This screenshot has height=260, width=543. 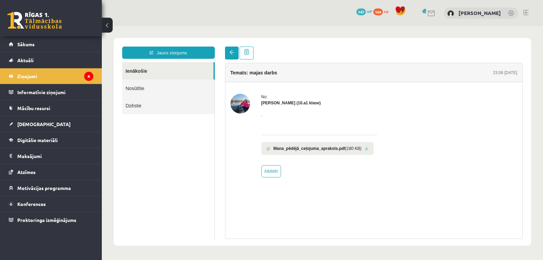 I want to click on i: 4, so click(x=89, y=76).